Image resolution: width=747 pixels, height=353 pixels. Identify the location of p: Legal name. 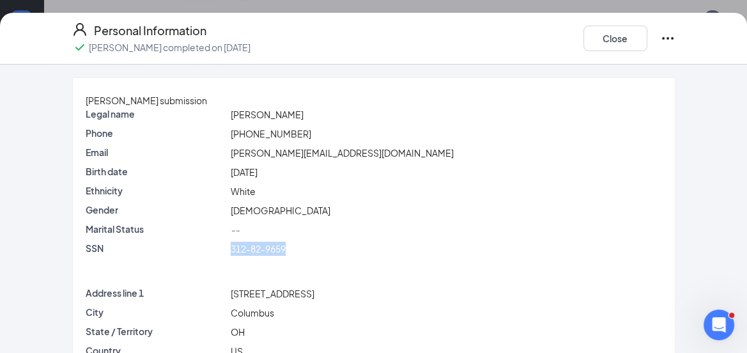
(156, 114).